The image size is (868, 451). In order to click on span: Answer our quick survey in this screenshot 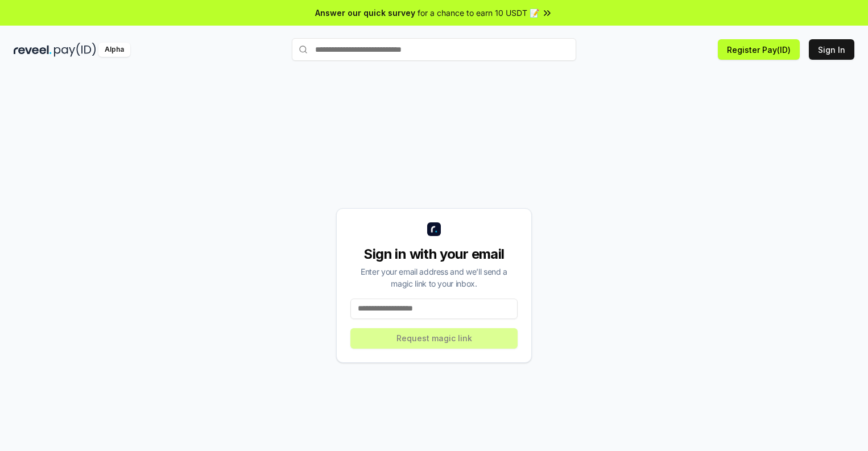, I will do `click(365, 12)`.